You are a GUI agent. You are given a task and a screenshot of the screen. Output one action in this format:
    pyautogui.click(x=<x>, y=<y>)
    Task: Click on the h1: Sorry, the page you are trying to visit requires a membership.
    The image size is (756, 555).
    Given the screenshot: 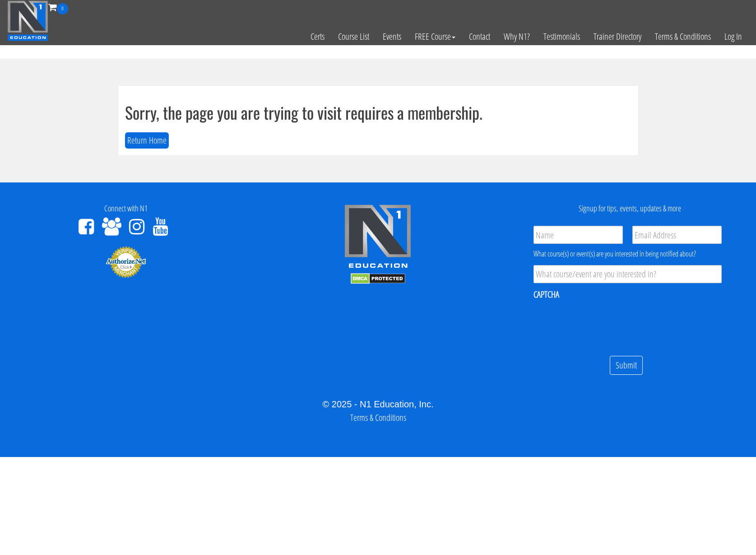 What is the action you would take?
    pyautogui.click(x=378, y=112)
    